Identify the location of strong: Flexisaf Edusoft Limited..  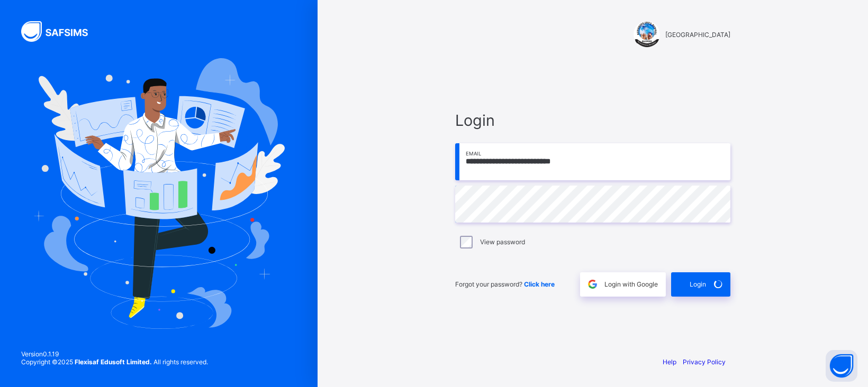
(113, 362).